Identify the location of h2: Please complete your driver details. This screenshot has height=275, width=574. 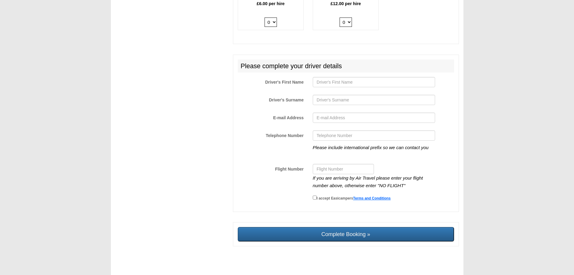
(346, 66).